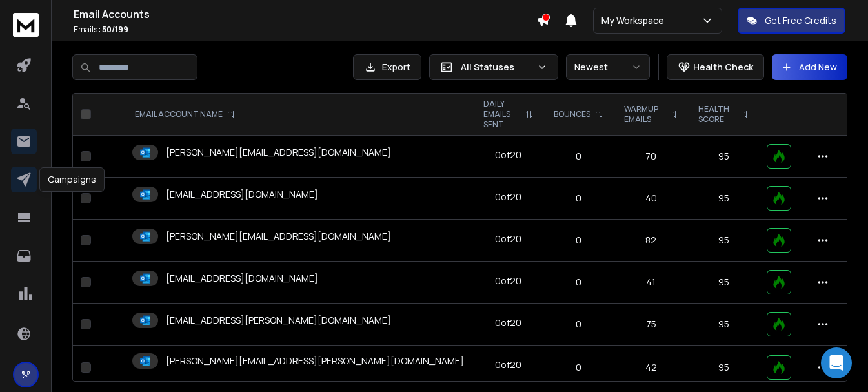 This screenshot has height=392, width=868. Describe the element at coordinates (497, 67) in the screenshot. I see `p: All Statuses` at that location.